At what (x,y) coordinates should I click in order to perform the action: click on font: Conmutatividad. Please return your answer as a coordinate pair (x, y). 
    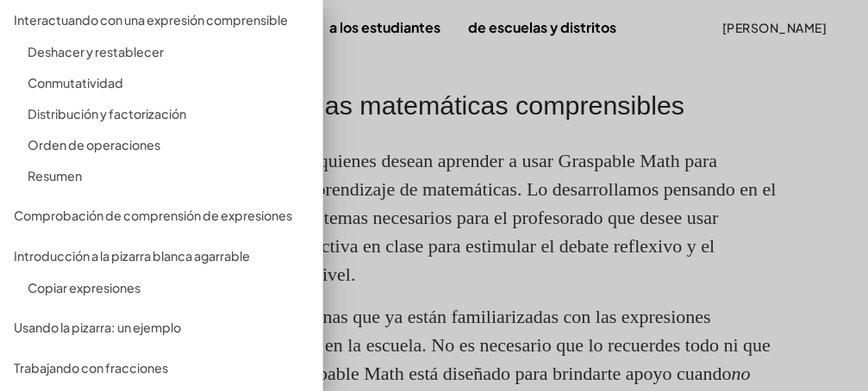
    Looking at the image, I should click on (75, 83).